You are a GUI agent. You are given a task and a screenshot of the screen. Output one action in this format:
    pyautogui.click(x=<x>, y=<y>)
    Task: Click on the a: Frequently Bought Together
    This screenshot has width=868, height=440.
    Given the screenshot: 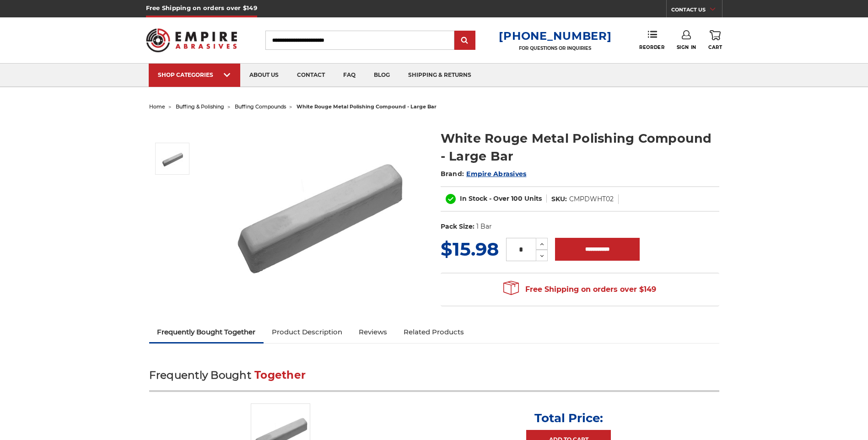 What is the action you would take?
    pyautogui.click(x=207, y=332)
    